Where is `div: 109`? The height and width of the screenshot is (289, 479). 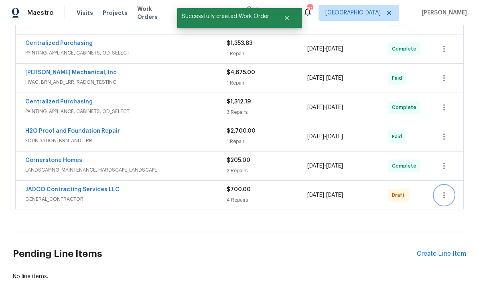
div: 109 is located at coordinates (310, 9).